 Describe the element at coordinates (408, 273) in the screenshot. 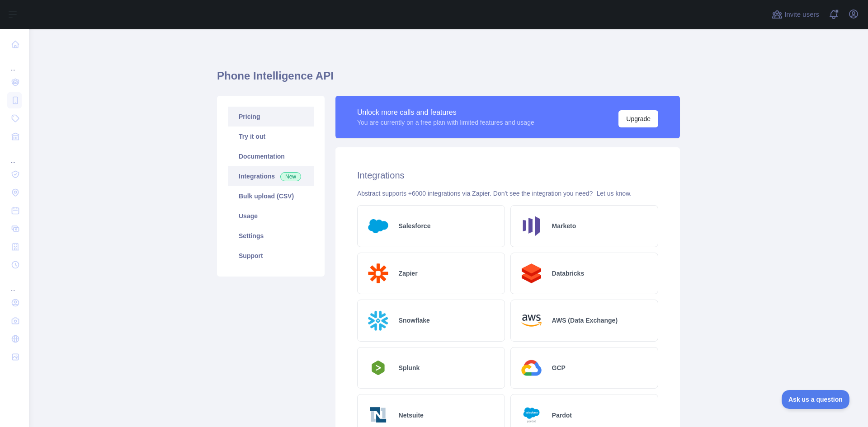

I see `h2: Zapier` at that location.